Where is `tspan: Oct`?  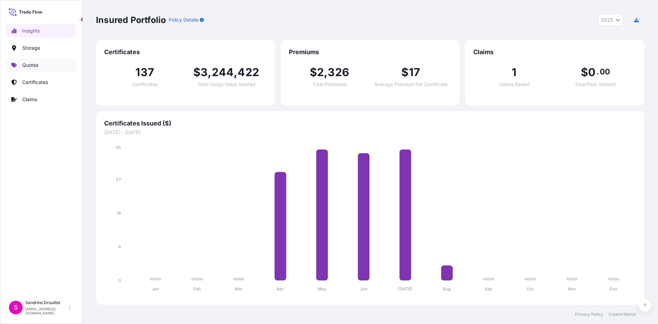
tspan: Oct is located at coordinates (530, 289).